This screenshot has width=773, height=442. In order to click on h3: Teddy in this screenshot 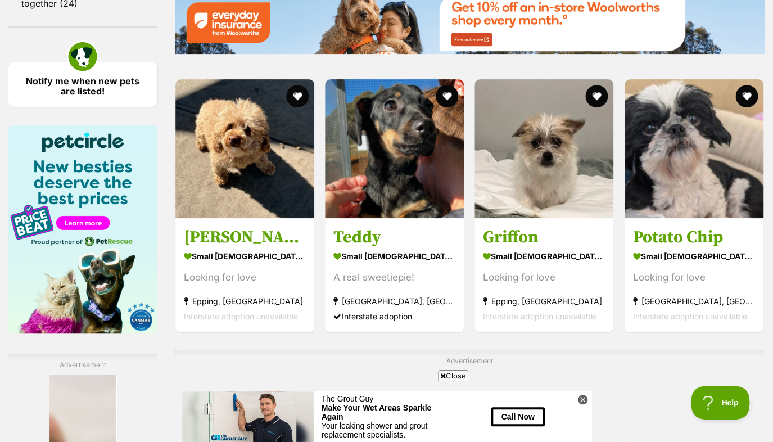, I will do `click(394, 237)`.